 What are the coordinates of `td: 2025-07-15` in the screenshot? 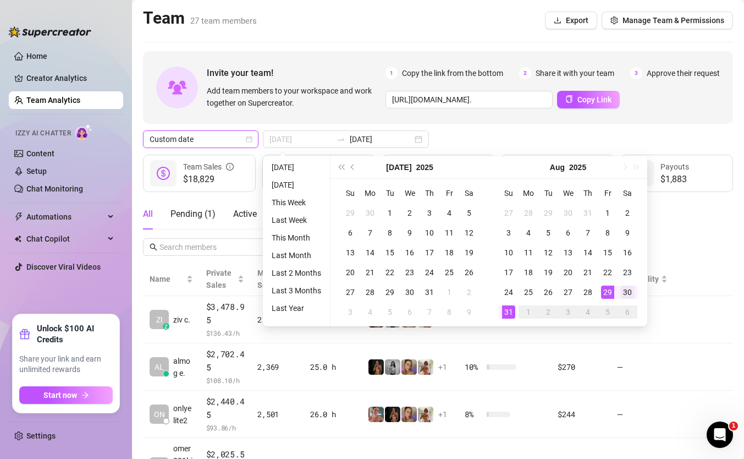 It's located at (390, 252).